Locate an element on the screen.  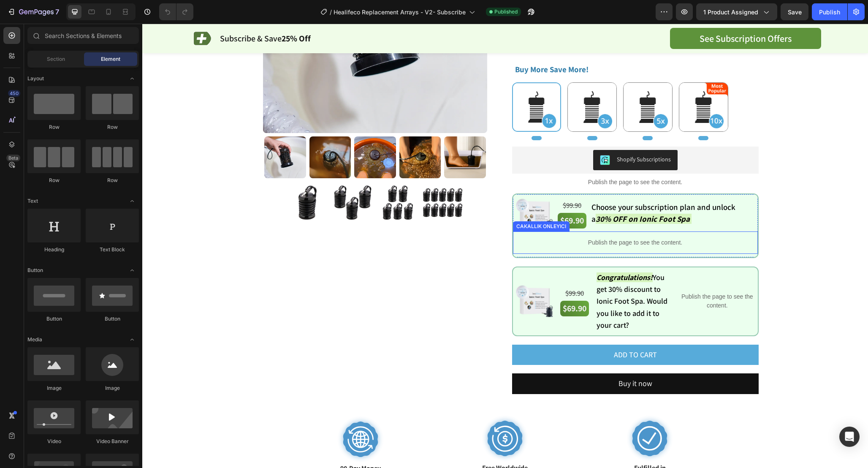
button: 7 is located at coordinates (33, 12).